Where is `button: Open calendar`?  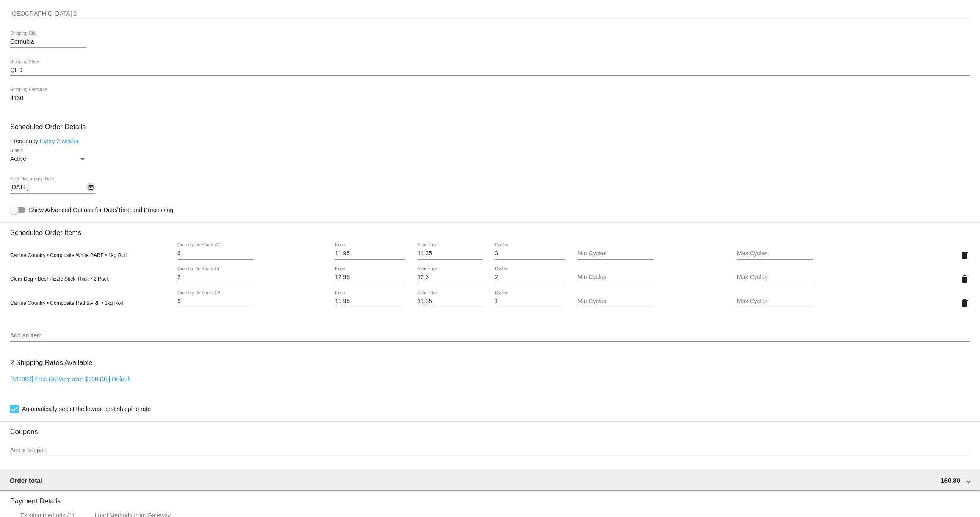
button: Open calendar is located at coordinates (90, 187).